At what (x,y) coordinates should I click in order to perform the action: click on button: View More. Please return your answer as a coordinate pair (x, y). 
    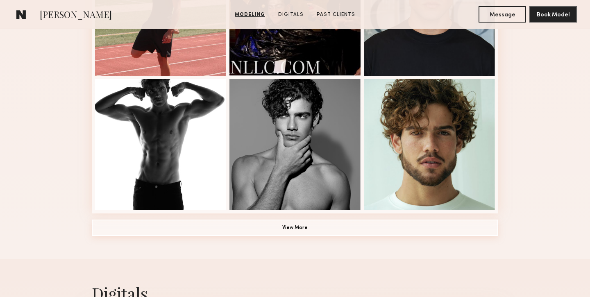
    Looking at the image, I should click on (295, 228).